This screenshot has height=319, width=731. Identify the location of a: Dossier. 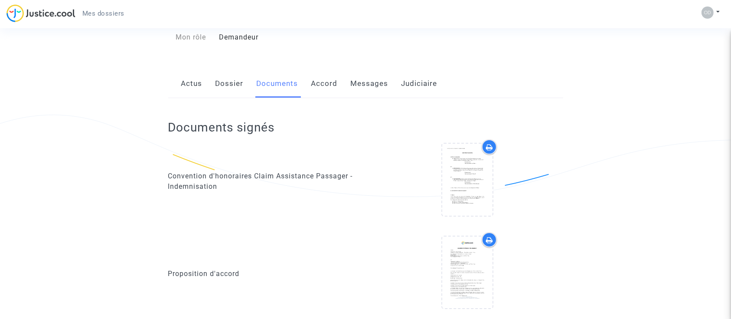
(229, 84).